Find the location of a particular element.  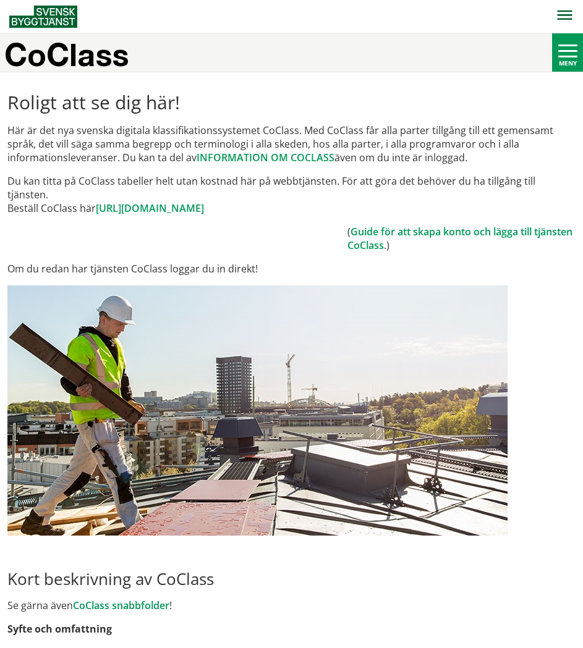

strong: Syfte och omfattning is located at coordinates (59, 629).